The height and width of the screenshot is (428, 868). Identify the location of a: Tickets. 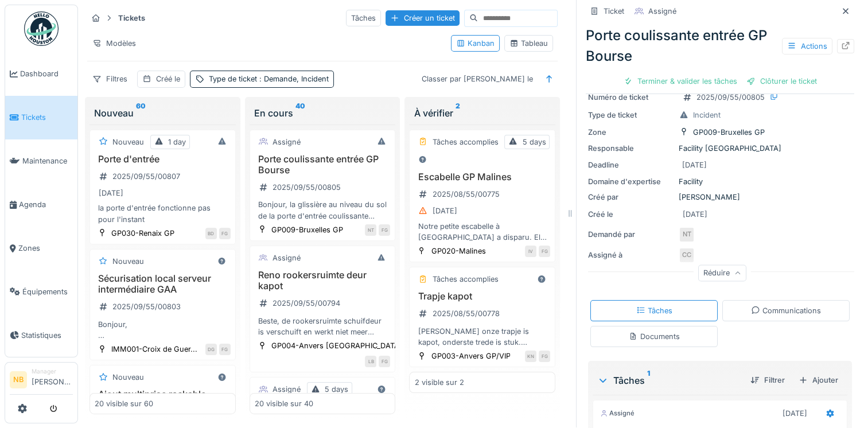
(41, 117).